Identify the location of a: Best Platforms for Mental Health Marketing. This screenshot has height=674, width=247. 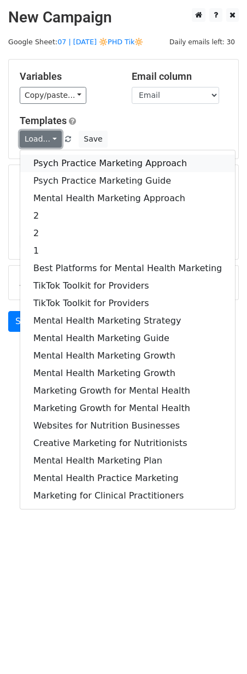
(127, 268).